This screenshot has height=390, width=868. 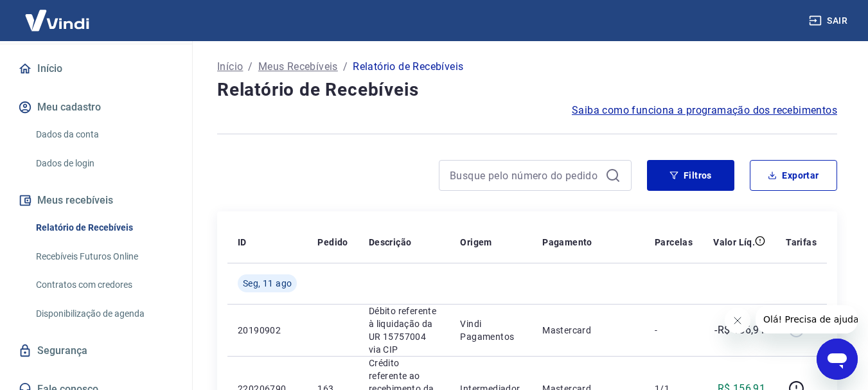 I want to click on a: Contratos com credores, so click(x=104, y=285).